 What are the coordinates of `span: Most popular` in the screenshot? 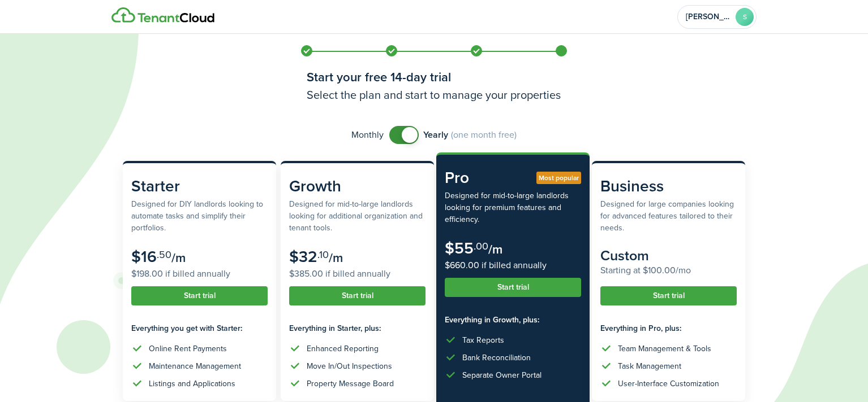 It's located at (558, 178).